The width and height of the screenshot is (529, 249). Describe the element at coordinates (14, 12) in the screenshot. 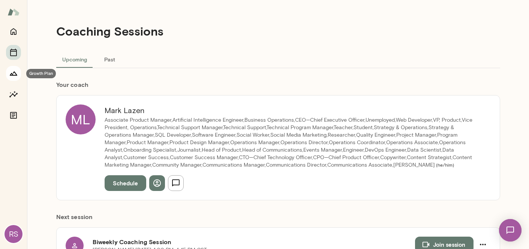

I see `img: Mento` at that location.